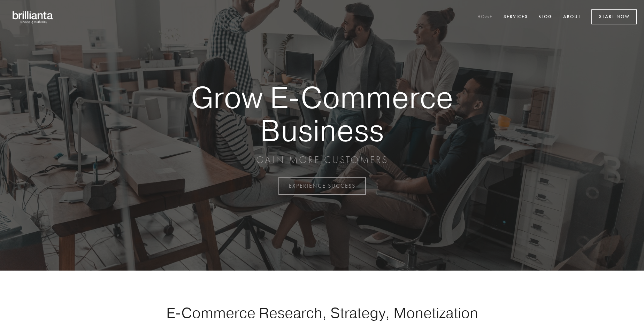  Describe the element at coordinates (322, 186) in the screenshot. I see `a: EXPERIENCE SUCCESS` at that location.